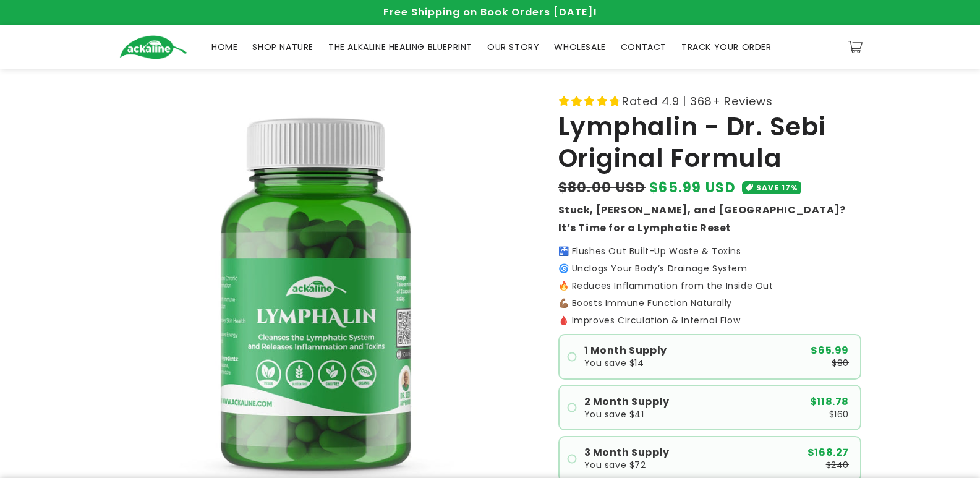  Describe the element at coordinates (627, 402) in the screenshot. I see `span: 2 Month Supply` at that location.